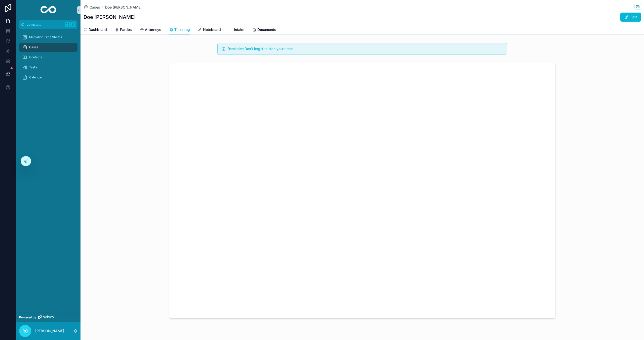  What do you see at coordinates (123, 30) in the screenshot?
I see `a: Parties` at bounding box center [123, 30].